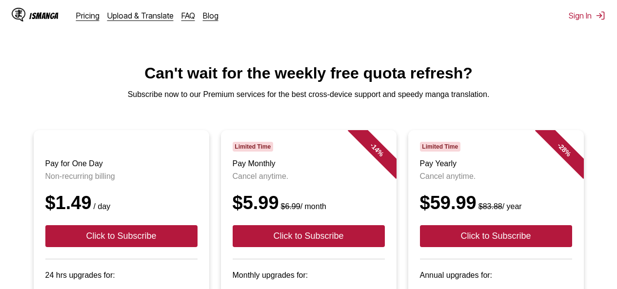  What do you see at coordinates (377, 150) in the screenshot?
I see `div: - 14 %` at bounding box center [377, 150].